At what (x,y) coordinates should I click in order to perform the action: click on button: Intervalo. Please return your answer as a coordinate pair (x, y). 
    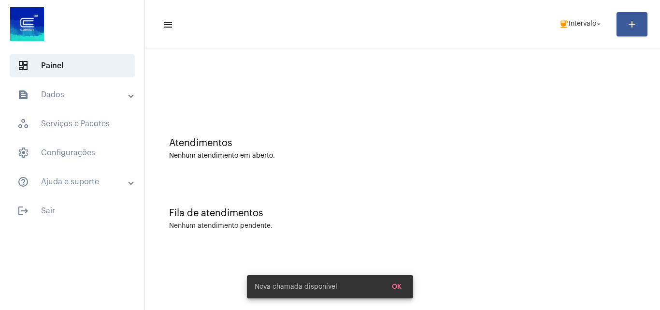
    Looking at the image, I should click on (581, 24).